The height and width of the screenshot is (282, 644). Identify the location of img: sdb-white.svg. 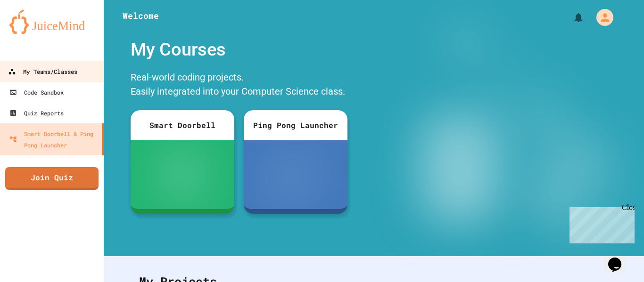
(182, 175).